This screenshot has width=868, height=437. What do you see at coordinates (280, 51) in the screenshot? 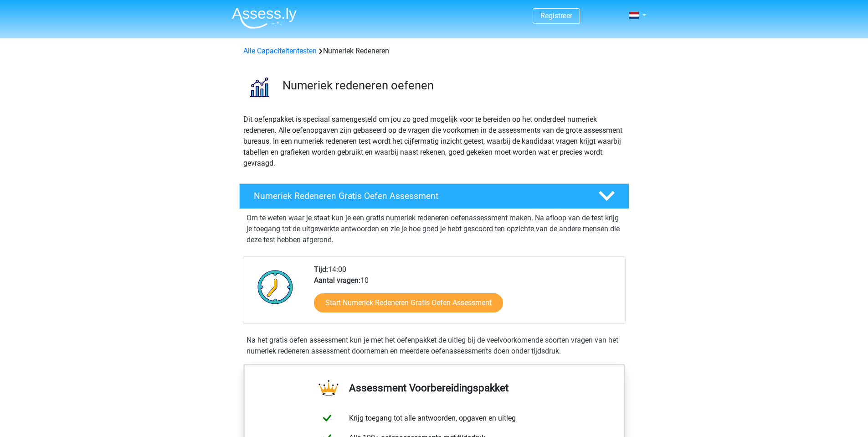
I see `a: Alle Capaciteitentesten` at bounding box center [280, 51].